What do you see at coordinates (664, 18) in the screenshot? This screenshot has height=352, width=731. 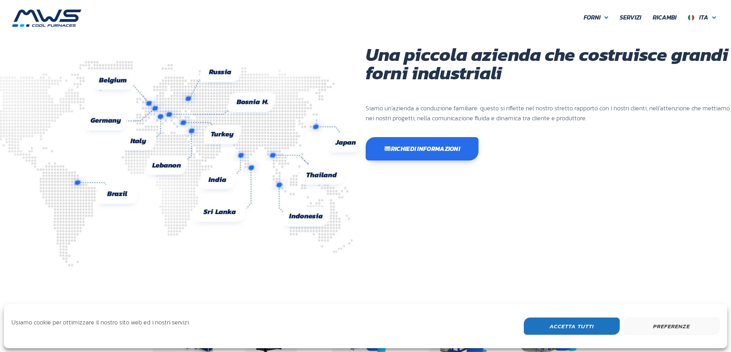 I see `span: Ricambi` at bounding box center [664, 18].